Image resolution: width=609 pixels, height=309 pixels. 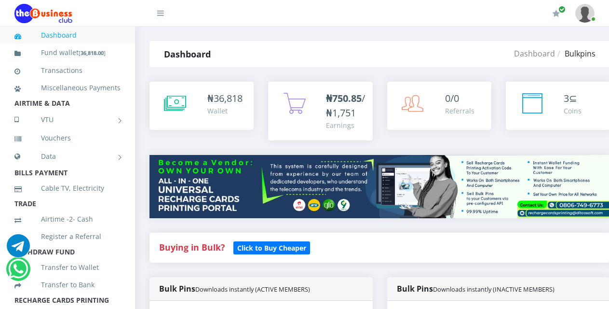 What do you see at coordinates (68, 120) in the screenshot?
I see `a: VTU` at bounding box center [68, 120].